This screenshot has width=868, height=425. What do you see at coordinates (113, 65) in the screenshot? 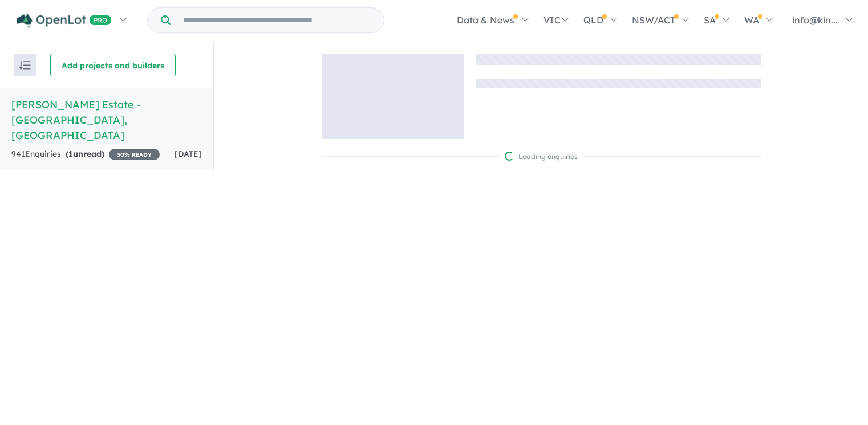
I see `button: Add projects and builders` at bounding box center [113, 65].